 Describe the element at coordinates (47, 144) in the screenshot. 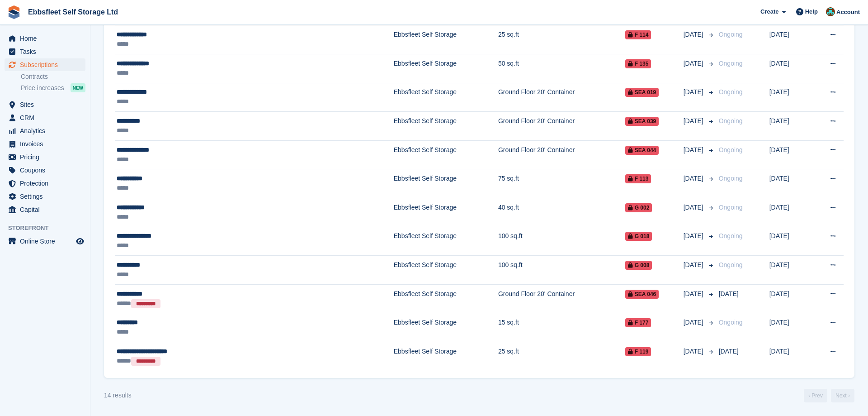

I see `span: Invoices` at that location.